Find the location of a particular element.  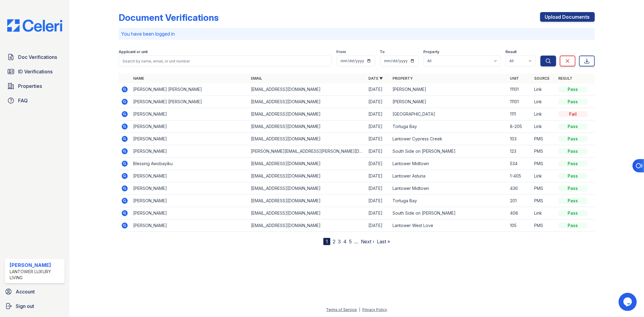

p: You have been logged in is located at coordinates (356, 34).